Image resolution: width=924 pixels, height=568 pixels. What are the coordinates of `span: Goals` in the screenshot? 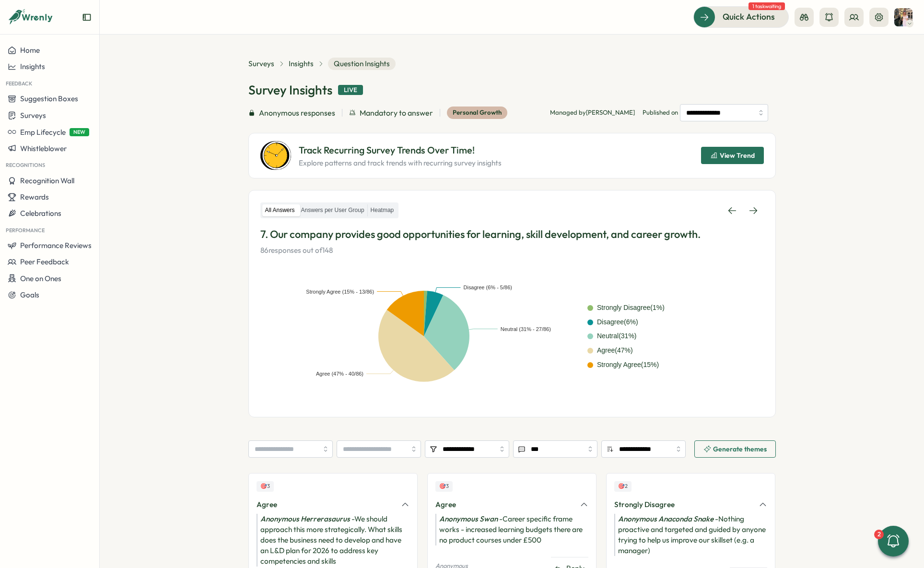 It's located at (30, 294).